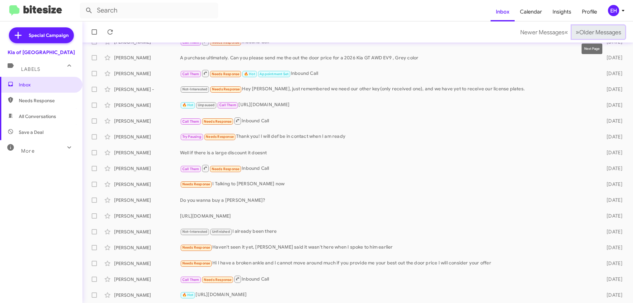  I want to click on span: Special Campaign, so click(48, 35).